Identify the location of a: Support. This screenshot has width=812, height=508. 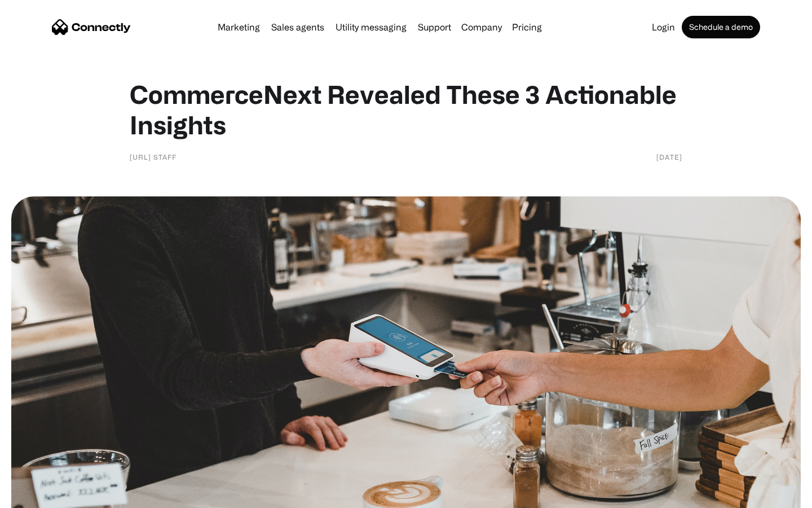
(434, 27).